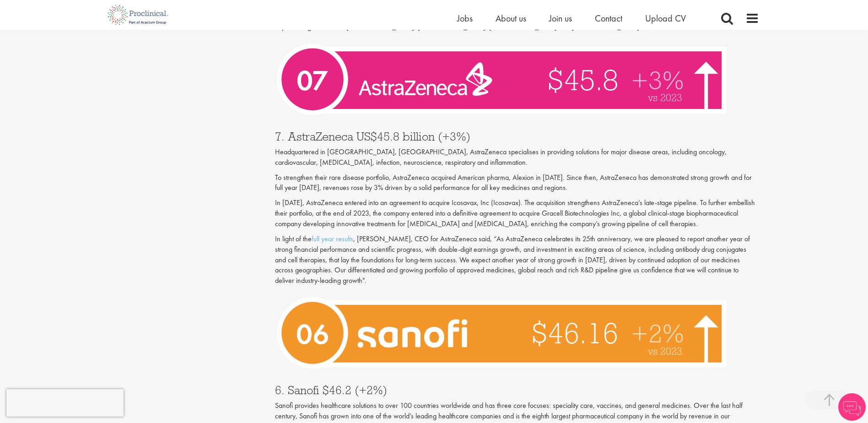  Describe the element at coordinates (609, 18) in the screenshot. I see `span: Contact` at that location.